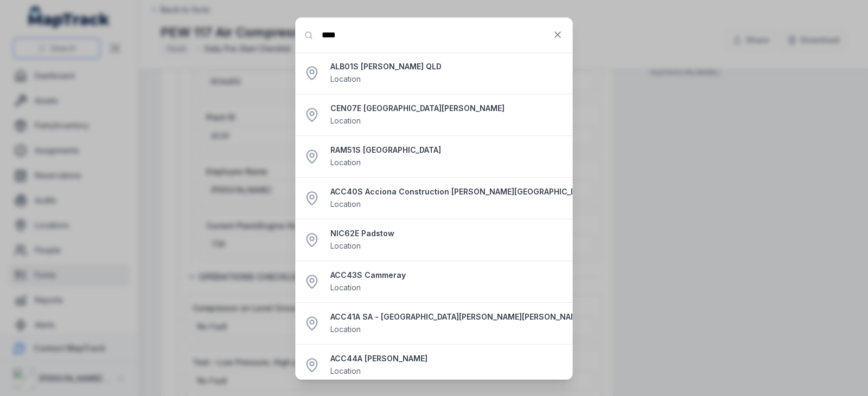 This screenshot has width=868, height=396. Describe the element at coordinates (447, 276) in the screenshot. I see `strong: ACC43S Cammeray` at that location.